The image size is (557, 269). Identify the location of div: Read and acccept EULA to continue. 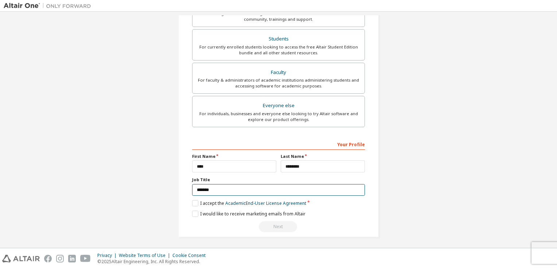
(278, 227).